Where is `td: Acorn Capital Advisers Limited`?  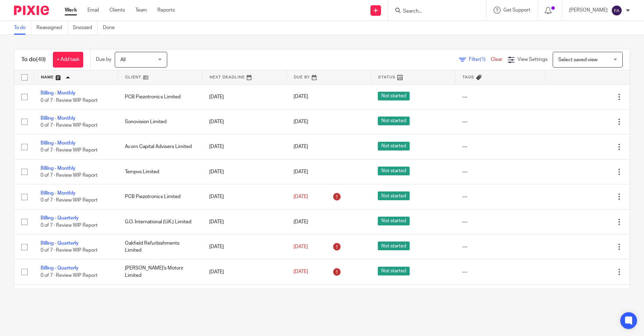
td: Acorn Capital Advisers Limited is located at coordinates (160, 146).